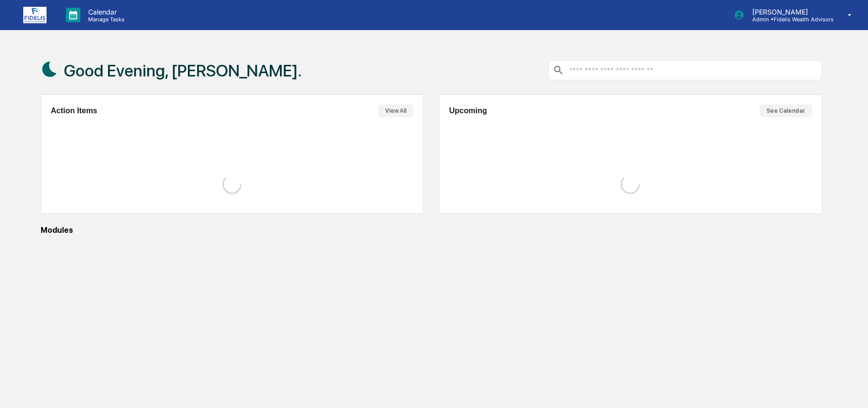 This screenshot has height=408, width=868. What do you see at coordinates (786, 111) in the screenshot?
I see `button: See Calendar` at bounding box center [786, 111].